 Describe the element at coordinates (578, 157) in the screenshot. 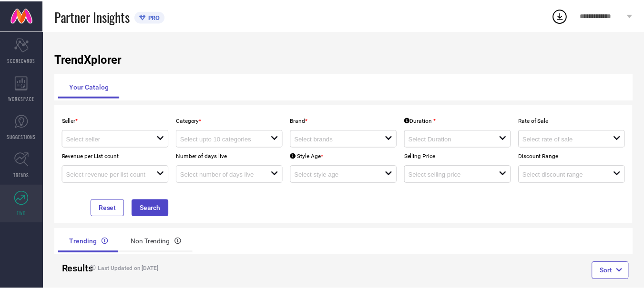

I see `p: Discount Range` at that location.